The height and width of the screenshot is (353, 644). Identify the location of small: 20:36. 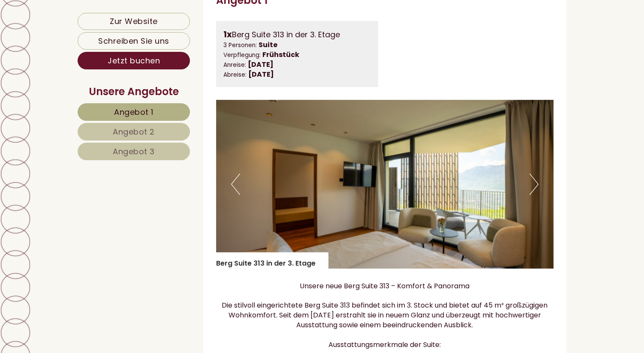
(81, 46).